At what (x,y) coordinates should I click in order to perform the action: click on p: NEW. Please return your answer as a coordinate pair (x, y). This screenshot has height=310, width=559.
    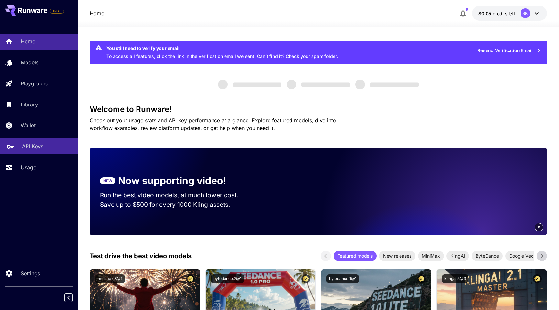
    Looking at the image, I should click on (108, 181).